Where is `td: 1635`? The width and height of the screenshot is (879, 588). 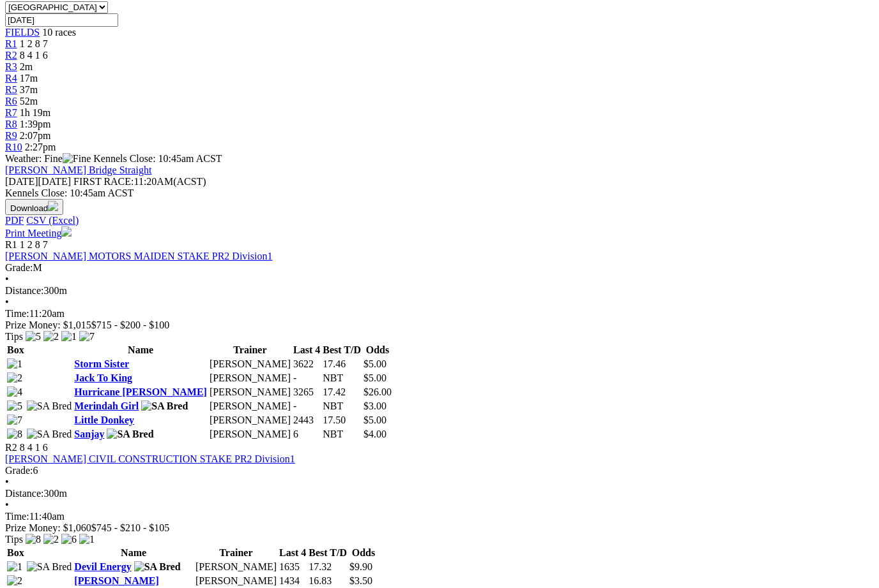
td: 1635 is located at coordinates (293, 567).